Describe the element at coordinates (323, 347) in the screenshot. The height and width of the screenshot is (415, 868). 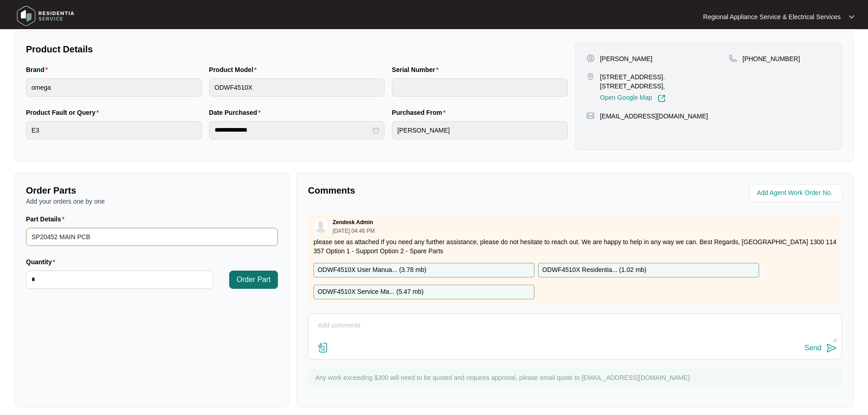
I see `img: file-attachment-doc.svg` at that location.